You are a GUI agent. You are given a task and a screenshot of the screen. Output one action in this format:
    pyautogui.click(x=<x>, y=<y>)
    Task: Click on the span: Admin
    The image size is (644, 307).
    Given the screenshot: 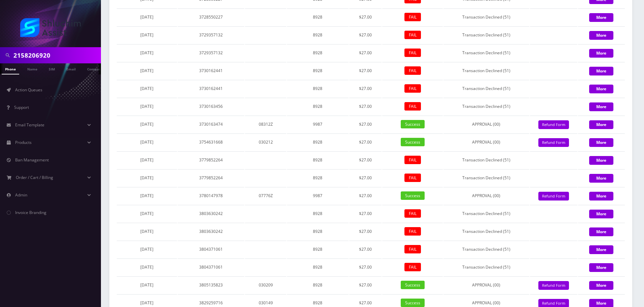 What is the action you would take?
    pyautogui.click(x=21, y=194)
    